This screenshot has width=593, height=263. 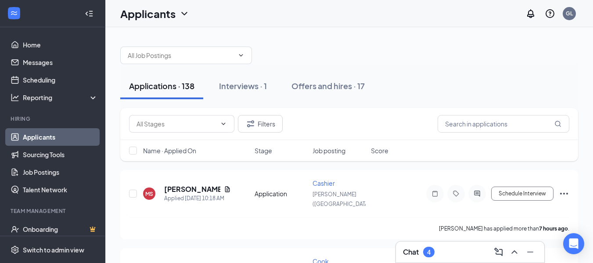 What do you see at coordinates (503, 124) in the screenshot?
I see `input: Search in applications` at bounding box center [503, 124].